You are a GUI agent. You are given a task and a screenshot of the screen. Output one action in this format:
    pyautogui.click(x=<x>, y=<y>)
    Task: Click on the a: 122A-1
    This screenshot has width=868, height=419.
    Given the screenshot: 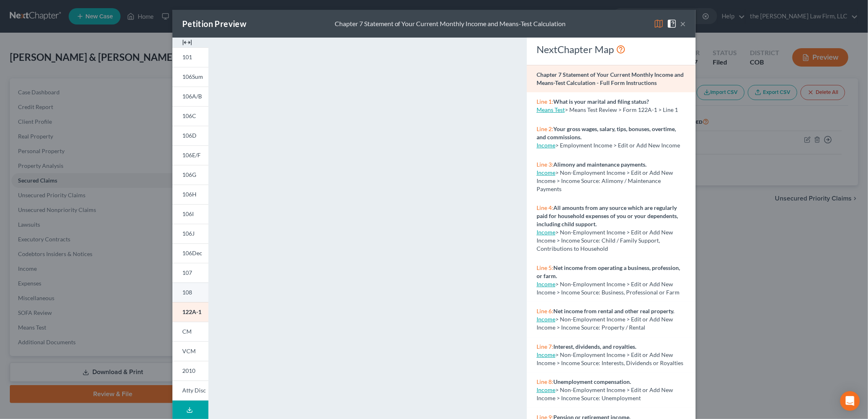 What is the action you would take?
    pyautogui.click(x=190, y=312)
    